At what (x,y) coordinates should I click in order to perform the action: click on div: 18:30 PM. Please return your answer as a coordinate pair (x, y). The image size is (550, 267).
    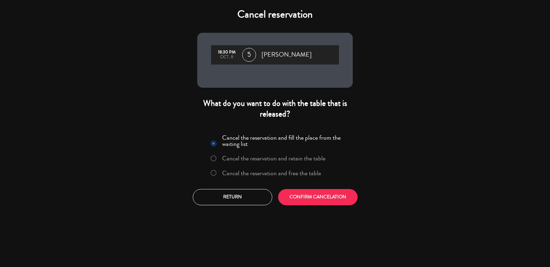
    Looking at the image, I should click on (226, 52).